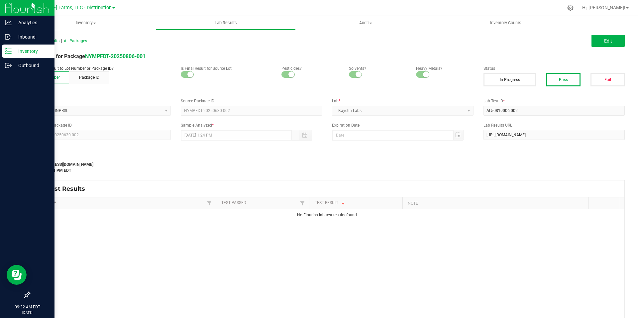 Image resolution: width=638 pixels, height=318 pixels. Describe the element at coordinates (100, 125) in the screenshot. I see `label: Lab Sample Package ID` at that location.